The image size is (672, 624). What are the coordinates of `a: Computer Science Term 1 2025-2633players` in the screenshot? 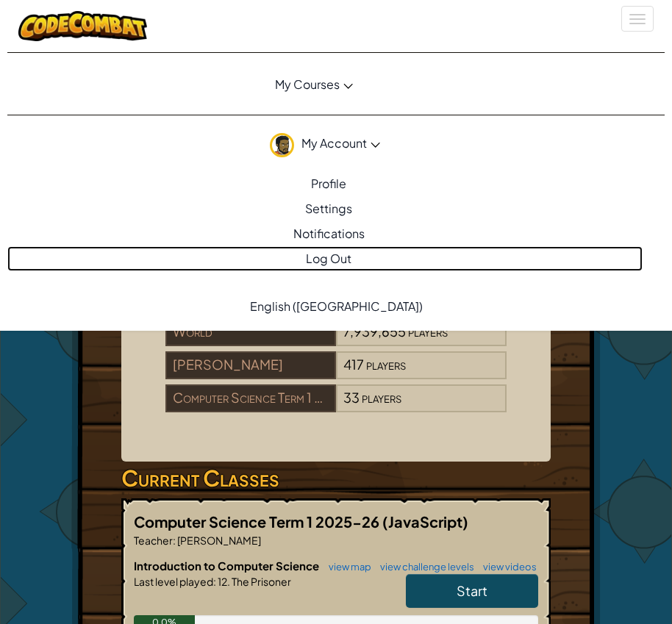 It's located at (336, 407).